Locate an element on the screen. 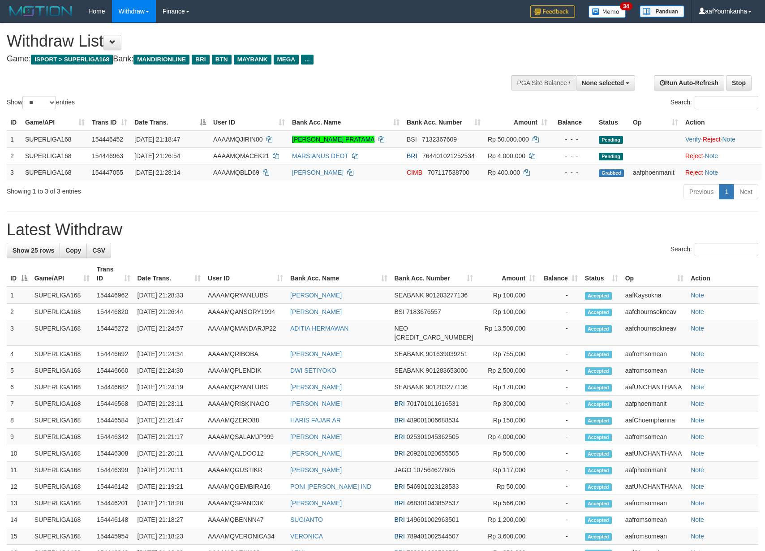 This screenshot has height=551, width=765. span: Copy 701701011616531 to clipboard is located at coordinates (432, 403).